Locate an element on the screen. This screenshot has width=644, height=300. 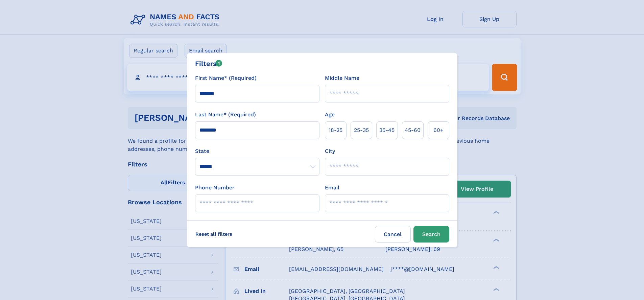
label: Reset all filters is located at coordinates (214, 234).